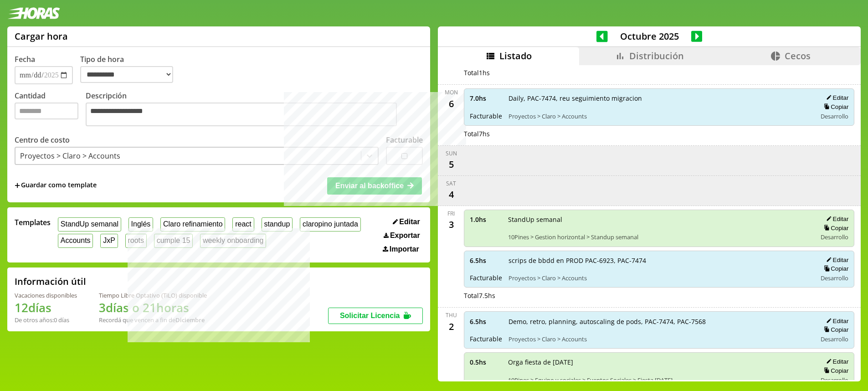  I want to click on div: scrollable content, so click(649, 223).